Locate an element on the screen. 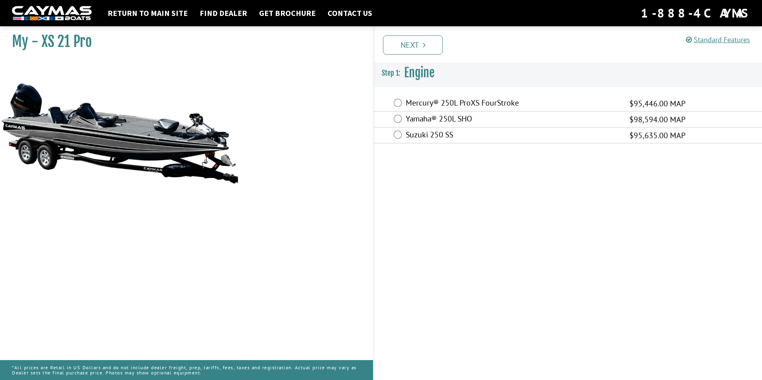  a: Get Brochure is located at coordinates (287, 13).